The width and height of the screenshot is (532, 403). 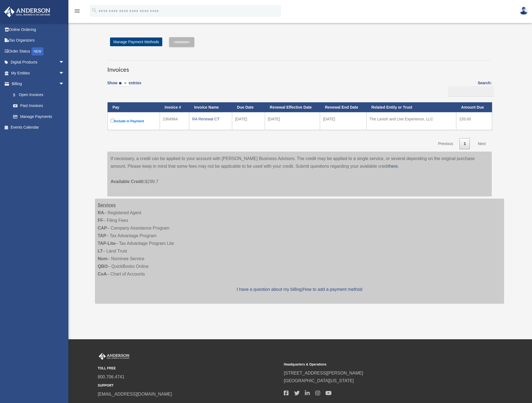 What do you see at coordinates (189, 385) in the screenshot?
I see `small: SUPPORT` at bounding box center [189, 385].